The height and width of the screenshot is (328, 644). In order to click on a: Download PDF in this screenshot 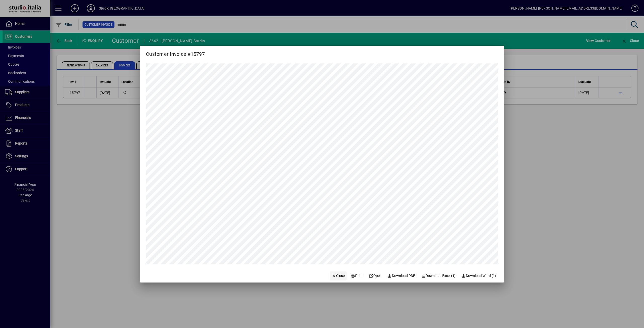, I will do `click(401, 276)`.